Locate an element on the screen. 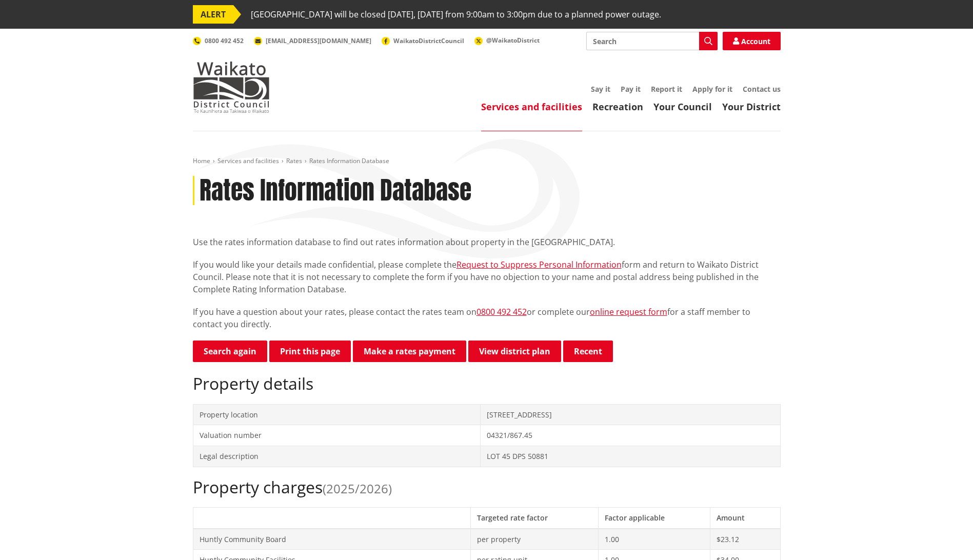  a: Say it is located at coordinates (601, 89).